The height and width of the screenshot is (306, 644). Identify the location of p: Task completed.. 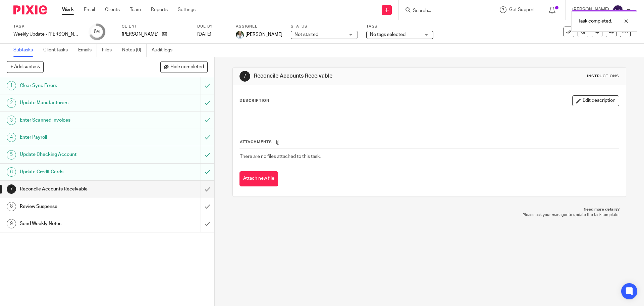
(595, 21).